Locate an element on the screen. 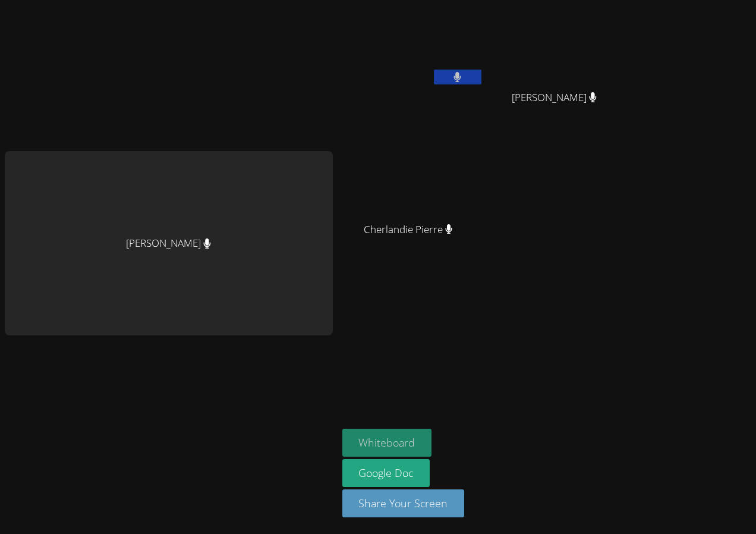 The width and height of the screenshot is (756, 534). button: Whiteboard is located at coordinates (387, 442).